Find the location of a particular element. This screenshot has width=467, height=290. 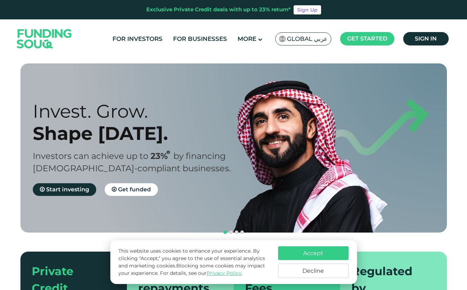

span: Investors can achieve up to is located at coordinates (91, 156).